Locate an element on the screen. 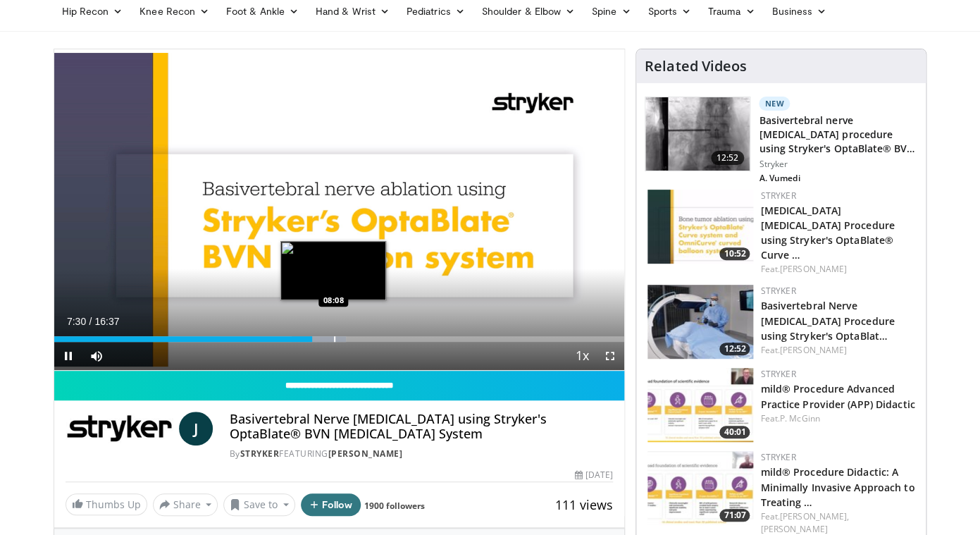 The height and width of the screenshot is (535, 980). a: 71:07 is located at coordinates (700, 488).